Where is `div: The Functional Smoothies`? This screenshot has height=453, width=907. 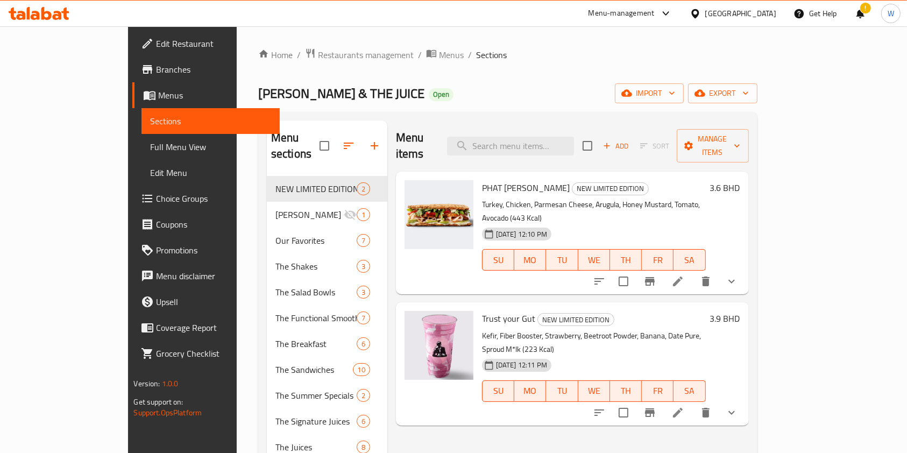 div: The Functional Smoothies is located at coordinates (316, 318).